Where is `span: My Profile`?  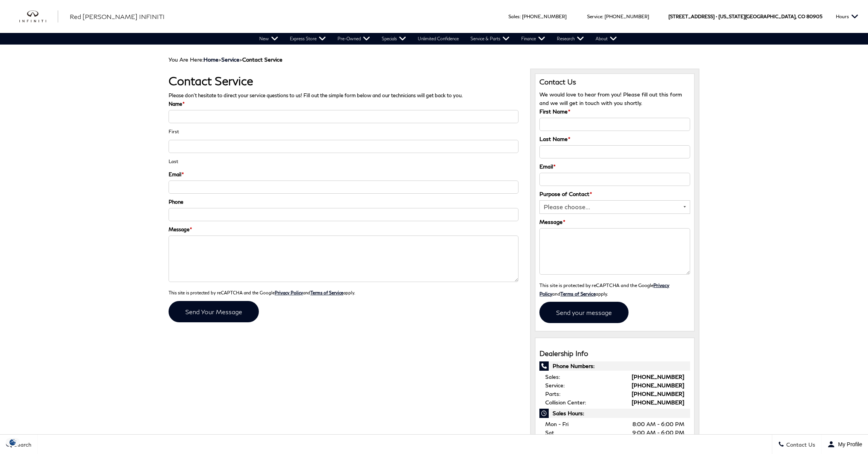
span: My Profile is located at coordinates (849, 444).